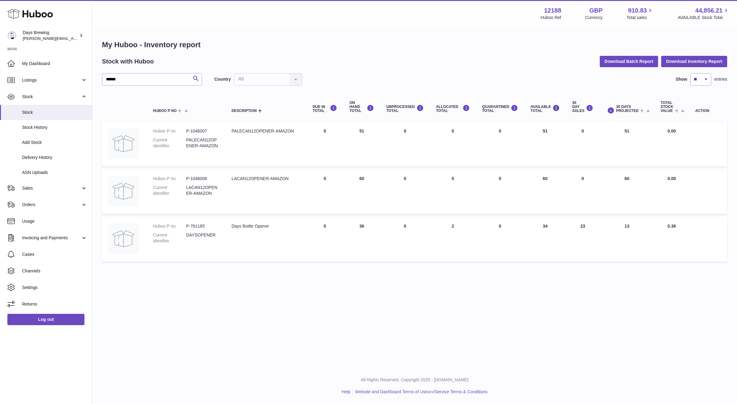 The height and width of the screenshot is (404, 737). Describe the element at coordinates (667, 107) in the screenshot. I see `span: Total stock value` at that location.